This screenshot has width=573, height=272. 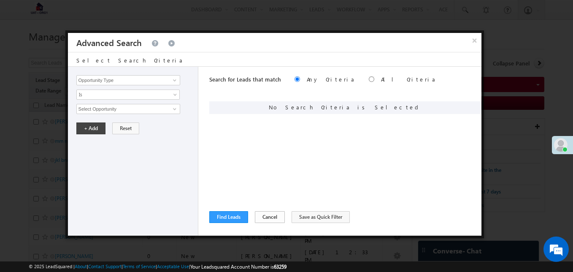 What do you see at coordinates (134, 216) in the screenshot?
I see `em: Start Chat` at bounding box center [134, 216].